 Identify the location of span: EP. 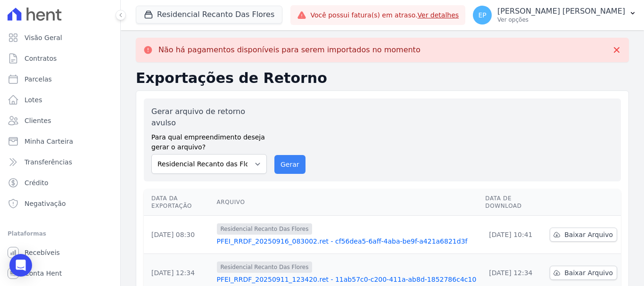
(482, 15).